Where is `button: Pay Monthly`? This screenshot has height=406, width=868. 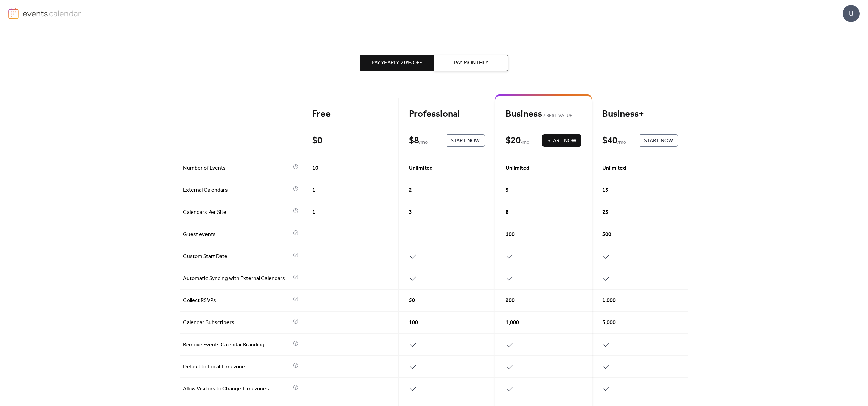 button: Pay Monthly is located at coordinates (471, 63).